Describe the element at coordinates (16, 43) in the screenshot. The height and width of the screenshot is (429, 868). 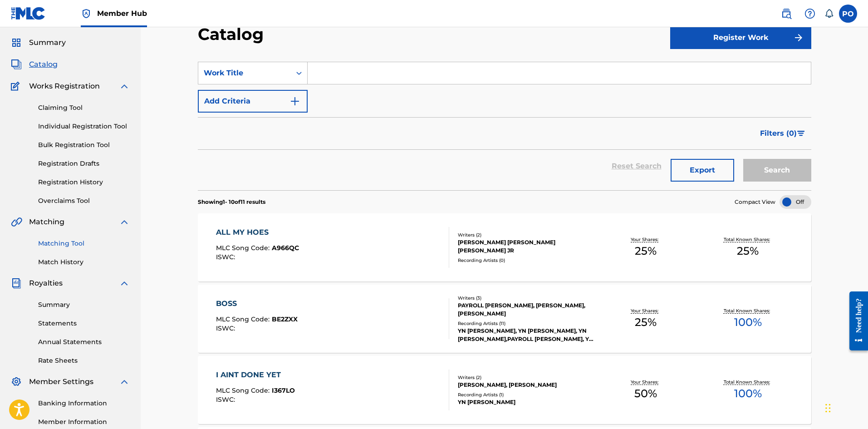
I see `img: Summary` at that location.